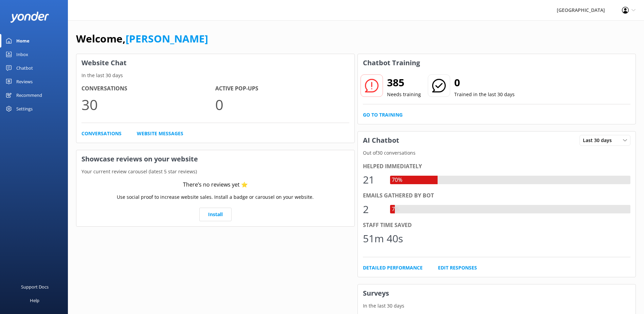 This screenshot has height=314, width=644. Describe the element at coordinates (496, 166) in the screenshot. I see `div: Helped immediately` at that location.